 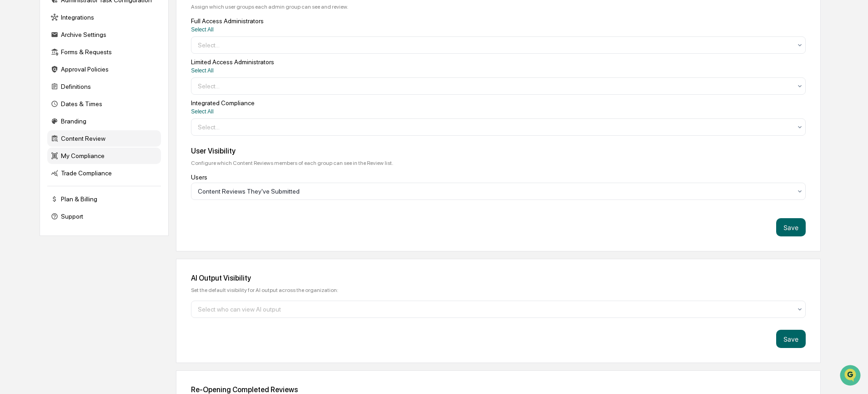 What do you see at coordinates (498, 177) in the screenshot?
I see `div: Users` at bounding box center [498, 177].